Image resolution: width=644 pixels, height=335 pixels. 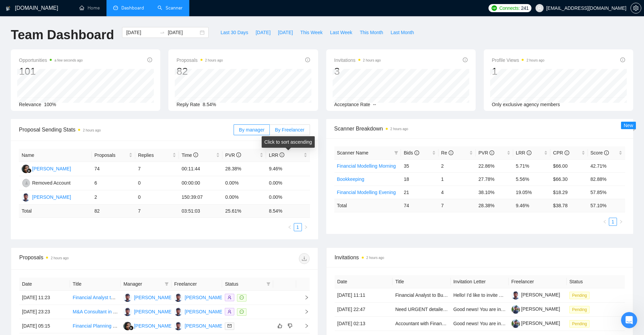 What do you see at coordinates (606, 205) in the screenshot?
I see `td: 57.10 %` at bounding box center [606, 205].